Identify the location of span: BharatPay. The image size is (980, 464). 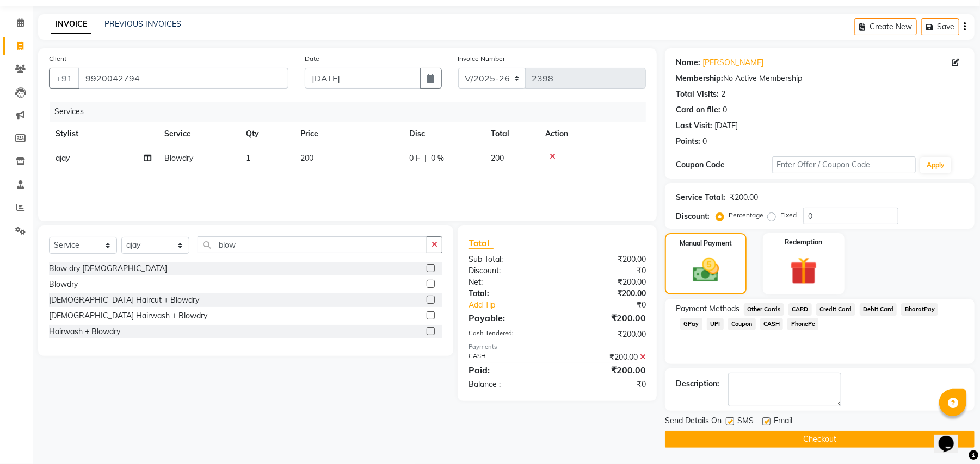
(920, 309).